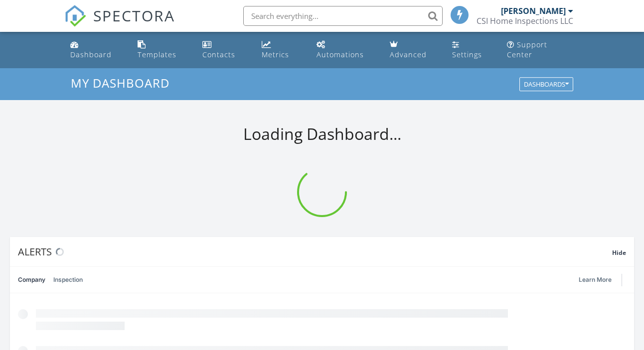  I want to click on div: Dashboard, so click(91, 54).